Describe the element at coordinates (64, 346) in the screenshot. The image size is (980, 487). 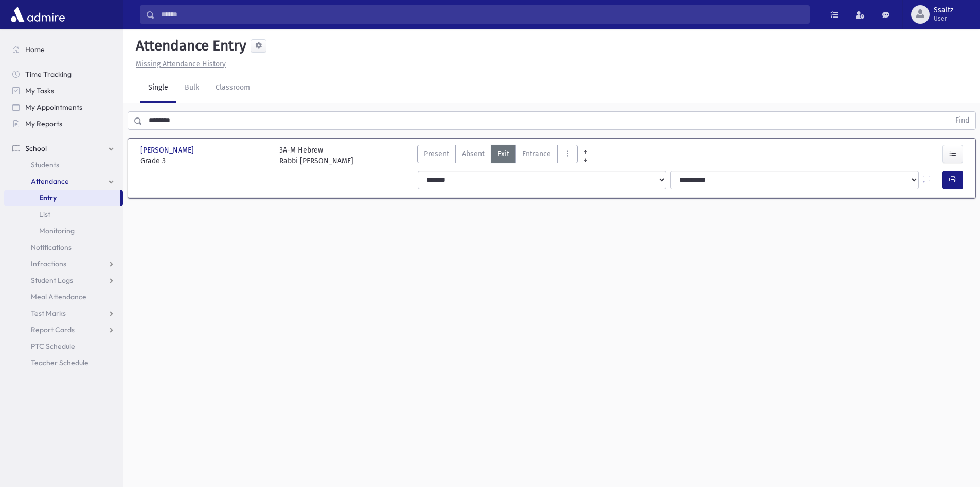
I see `a: PTC Schedule` at that location.